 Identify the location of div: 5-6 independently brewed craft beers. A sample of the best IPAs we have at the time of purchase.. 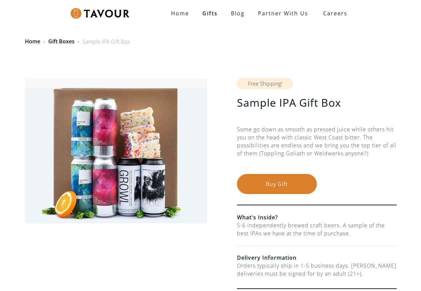
(317, 229).